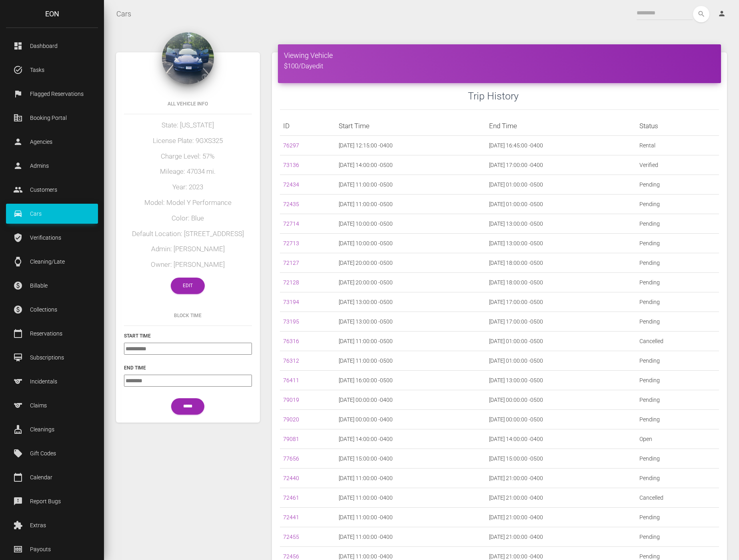 This screenshot has width=739, height=560. Describe the element at coordinates (291, 439) in the screenshot. I see `a: 79081` at that location.